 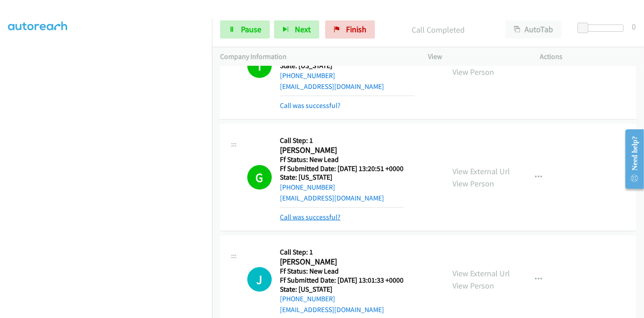 I want to click on button: Next, so click(x=297, y=29).